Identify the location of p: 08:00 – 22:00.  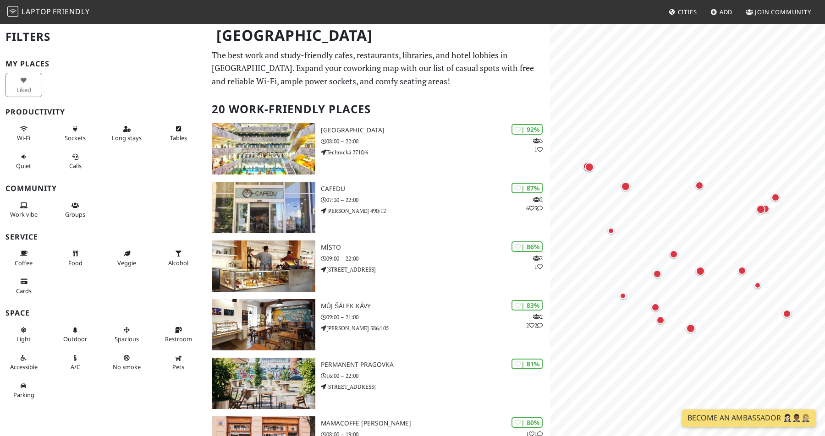
(435, 141).